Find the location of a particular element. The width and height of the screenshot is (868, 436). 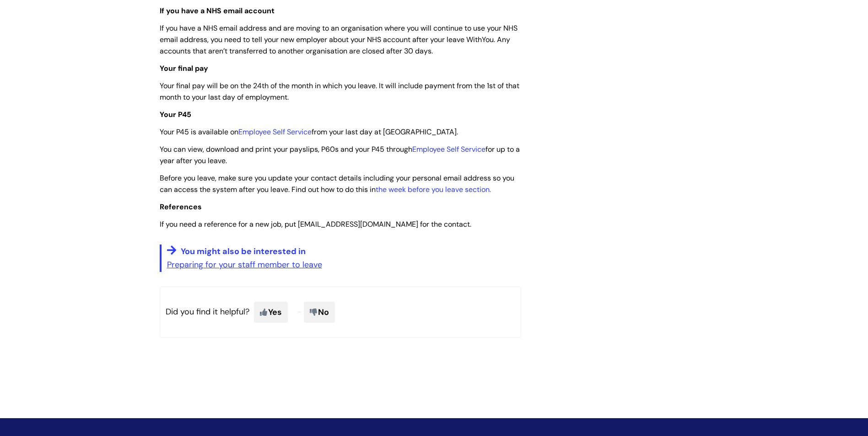

span: References is located at coordinates (181, 206).